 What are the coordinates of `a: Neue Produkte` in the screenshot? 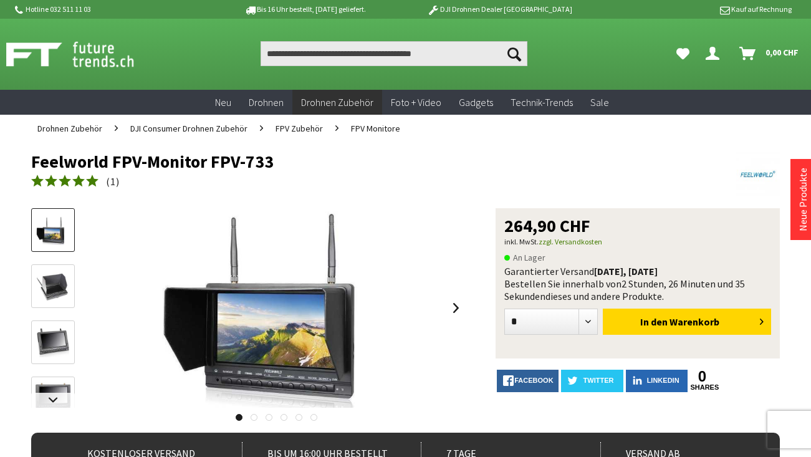 It's located at (803, 200).